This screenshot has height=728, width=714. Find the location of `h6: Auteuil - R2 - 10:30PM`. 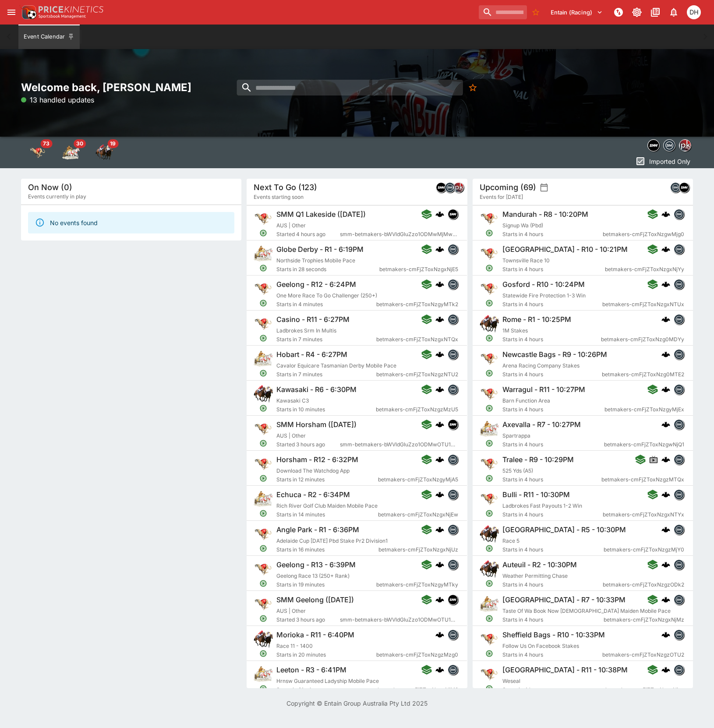

h6: Auteuil - R2 - 10:30PM is located at coordinates (539, 565).